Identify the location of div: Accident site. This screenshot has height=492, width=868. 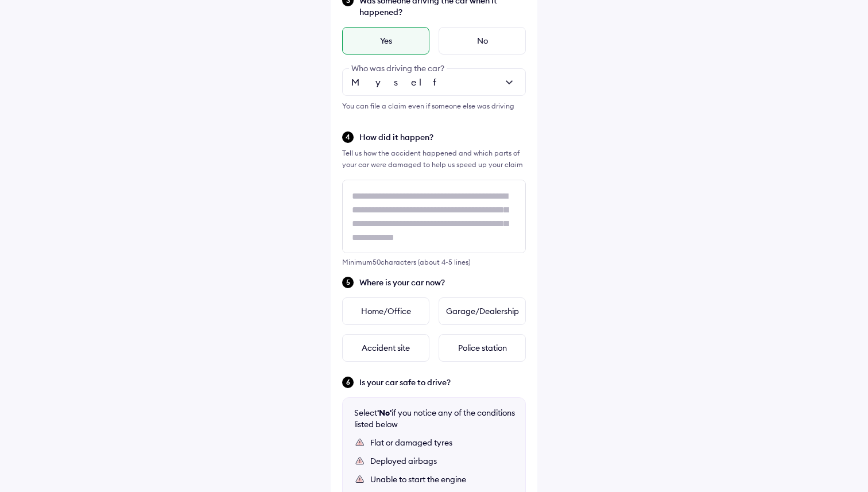
(386, 348).